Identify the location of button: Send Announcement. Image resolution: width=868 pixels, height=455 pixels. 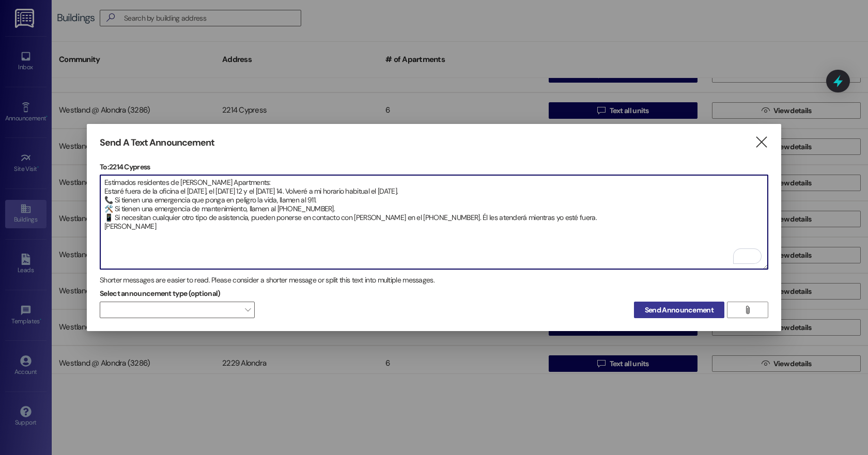
(678, 310).